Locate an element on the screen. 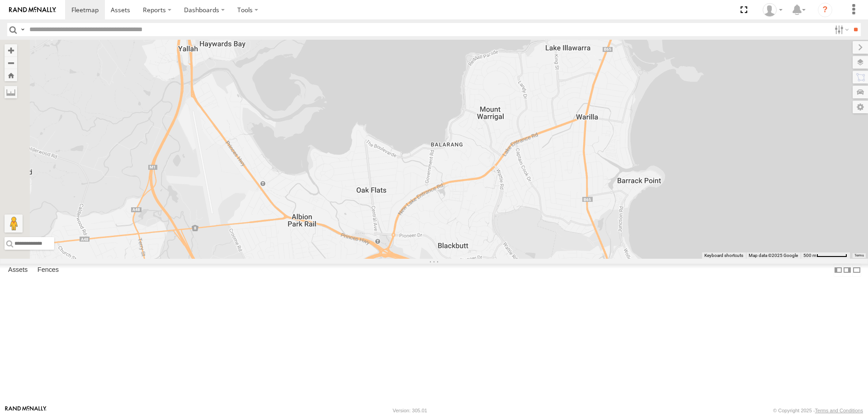 Image resolution: width=868 pixels, height=415 pixels. button: Zoom out is located at coordinates (11, 63).